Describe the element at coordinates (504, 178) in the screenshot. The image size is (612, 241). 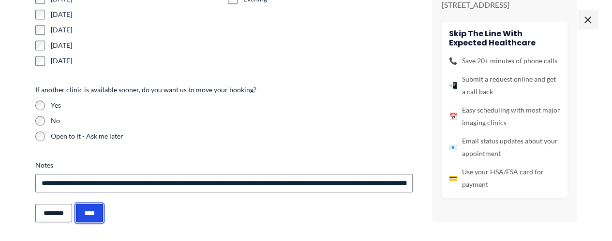
I see `li: Use your HSA/FSA card for payment` at that location.